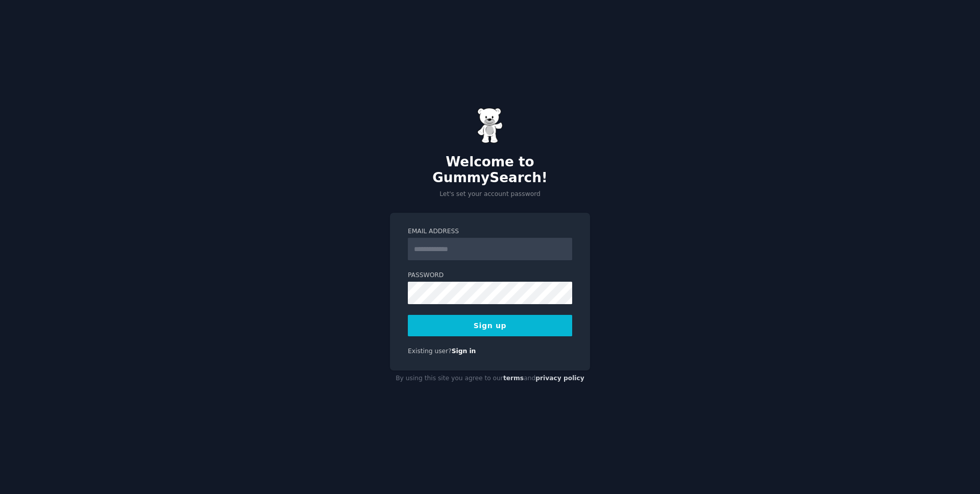  Describe the element at coordinates (490, 378) in the screenshot. I see `div: By using this site you agree to our and` at that location.